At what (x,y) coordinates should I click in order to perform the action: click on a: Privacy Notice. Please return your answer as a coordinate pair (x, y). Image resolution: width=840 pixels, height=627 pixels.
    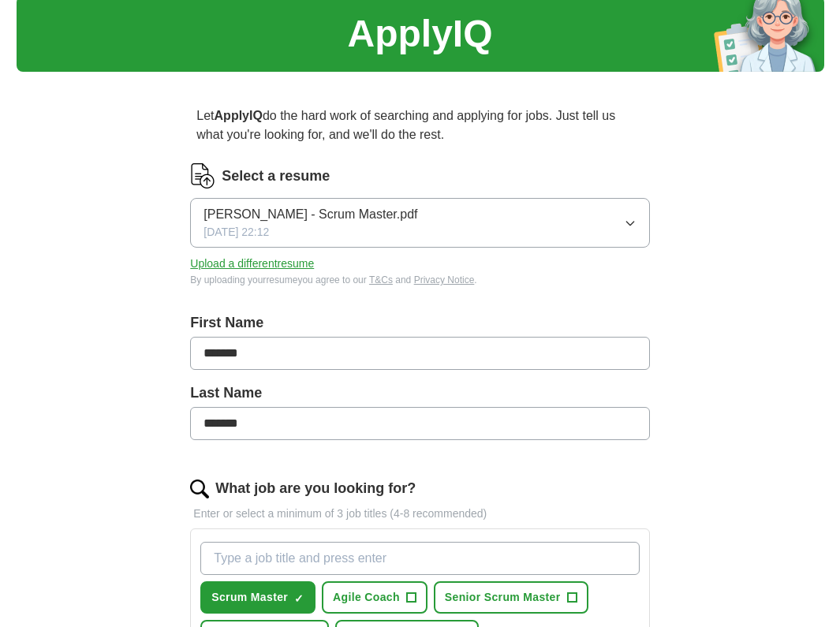
    Looking at the image, I should click on (444, 280).